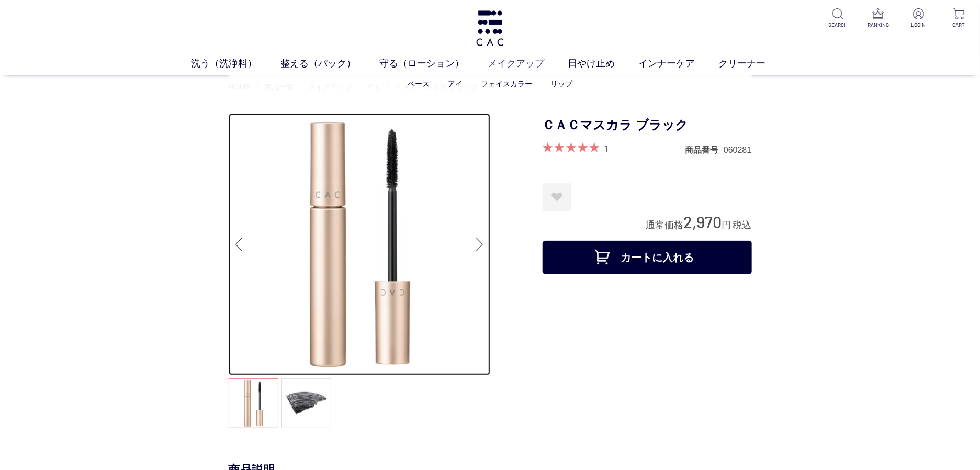 This screenshot has height=470, width=980. I want to click on p: LOGIN, so click(918, 25).